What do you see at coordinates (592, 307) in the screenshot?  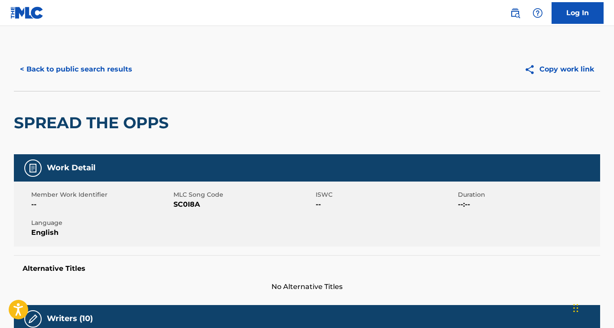 I see `div: Chat Widget` at bounding box center [592, 307].